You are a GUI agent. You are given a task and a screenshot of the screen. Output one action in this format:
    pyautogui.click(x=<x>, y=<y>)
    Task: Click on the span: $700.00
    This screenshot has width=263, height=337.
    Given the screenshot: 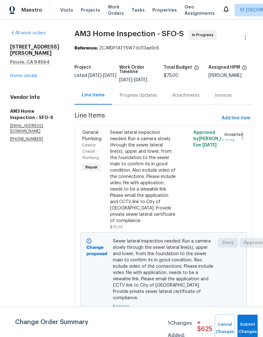 What is the action you would take?
    pyautogui.click(x=163, y=307)
    